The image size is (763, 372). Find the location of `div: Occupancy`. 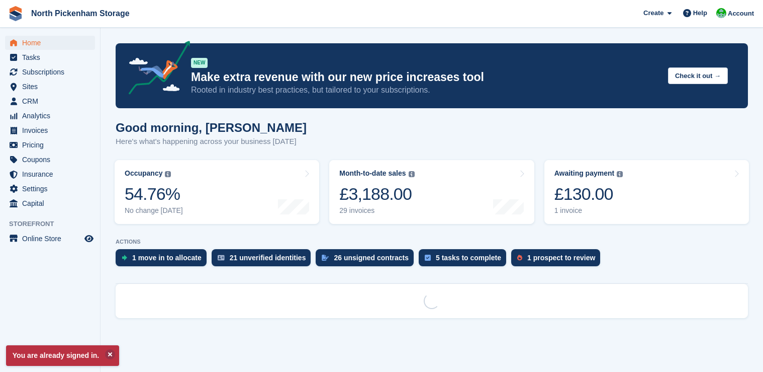

div: Occupancy is located at coordinates (143, 173).